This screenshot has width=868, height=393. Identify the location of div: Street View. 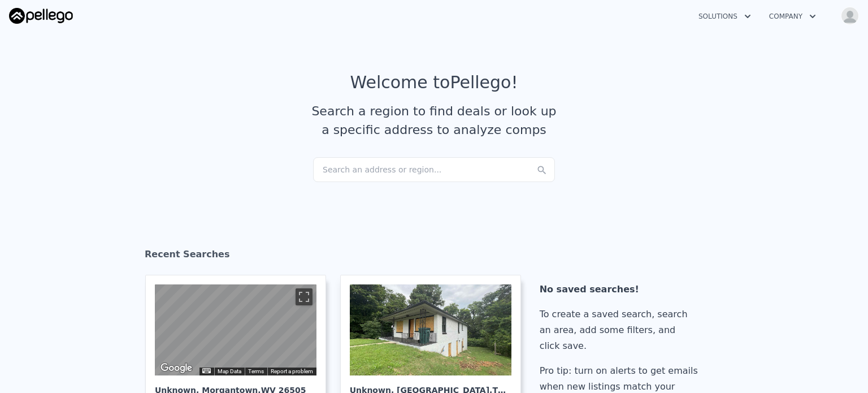
(236, 330).